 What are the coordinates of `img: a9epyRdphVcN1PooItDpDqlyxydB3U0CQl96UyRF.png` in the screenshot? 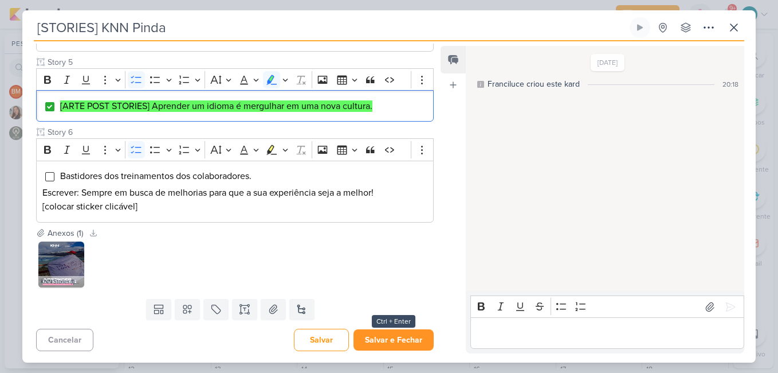 It's located at (61, 264).